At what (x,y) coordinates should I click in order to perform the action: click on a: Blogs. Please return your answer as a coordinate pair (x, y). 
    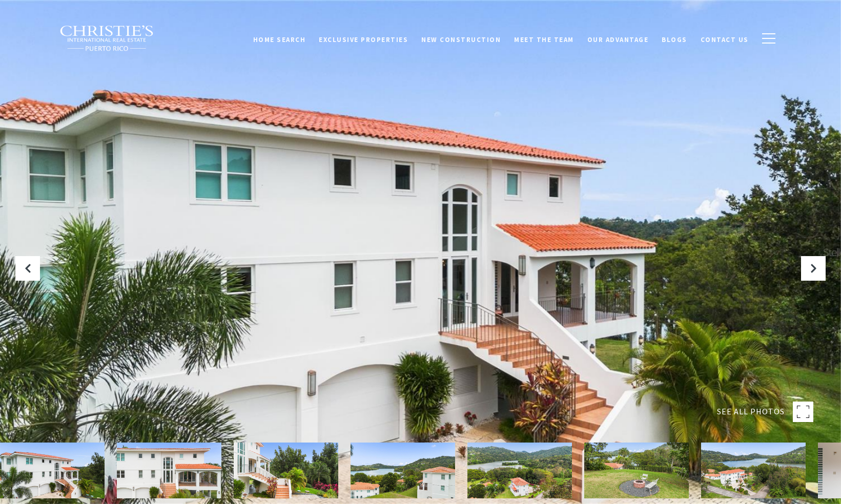
    Looking at the image, I should click on (674, 38).